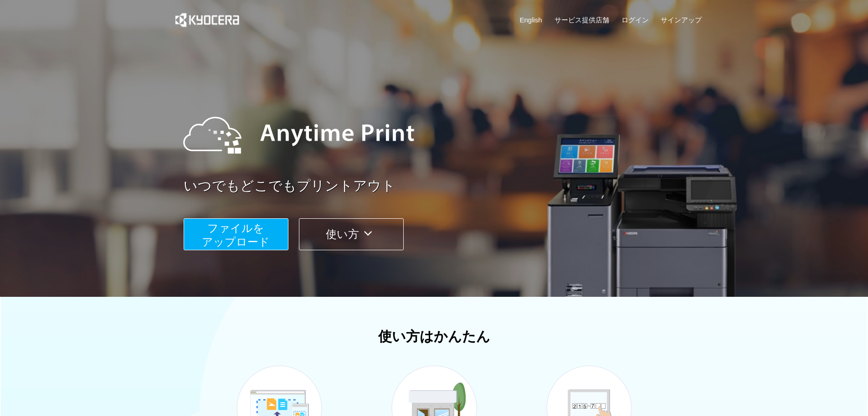 The image size is (868, 416). Describe the element at coordinates (582, 20) in the screenshot. I see `a: サービス提供店舗` at that location.